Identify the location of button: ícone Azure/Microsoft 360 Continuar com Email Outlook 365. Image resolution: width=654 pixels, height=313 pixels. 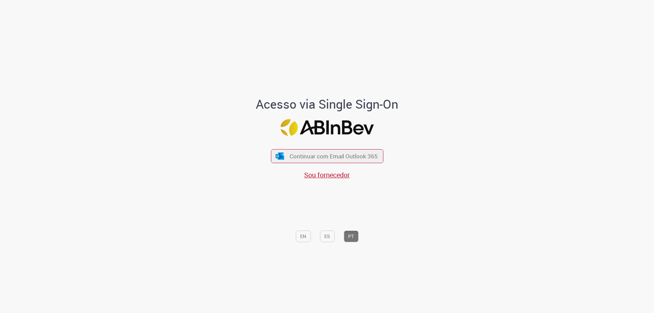
(327, 156).